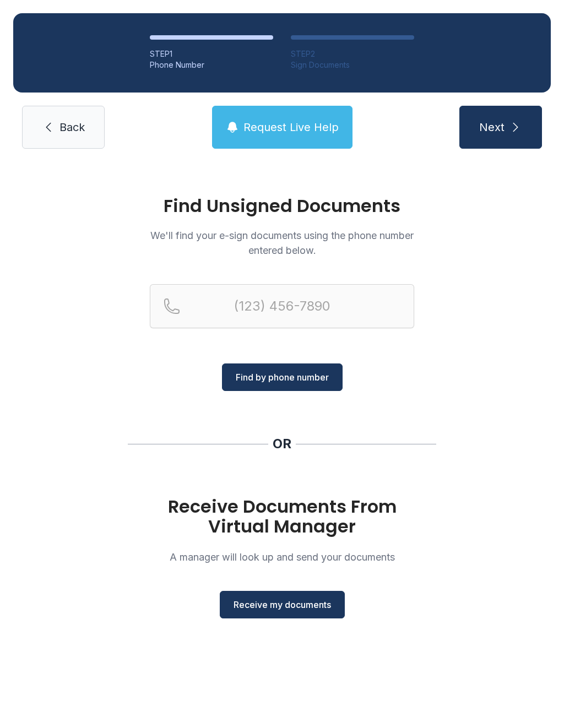 This screenshot has height=728, width=564. Describe the element at coordinates (492, 127) in the screenshot. I see `span: Next` at that location.